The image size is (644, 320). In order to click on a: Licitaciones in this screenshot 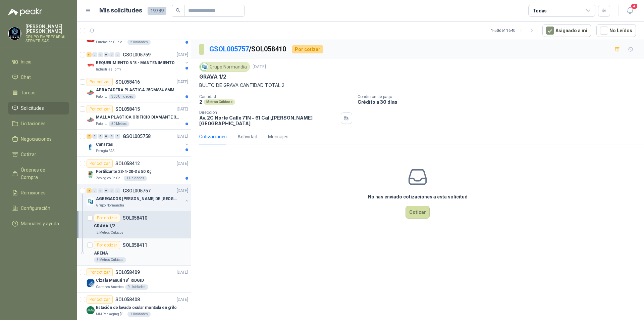, I will do `click(38, 124)`.